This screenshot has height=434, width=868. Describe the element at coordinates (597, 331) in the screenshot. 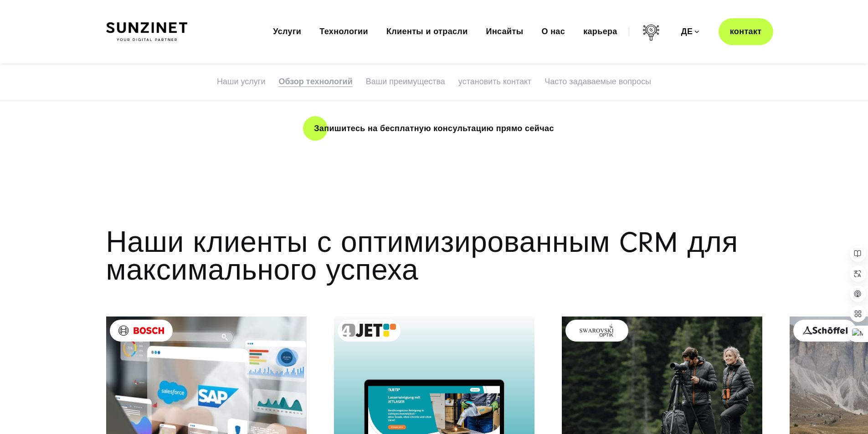

I see `img: Логотип Swarovski optic - Логотип клиента - Агентство по консалтингу и внедрению Salesforce B2B-C...` at that location.